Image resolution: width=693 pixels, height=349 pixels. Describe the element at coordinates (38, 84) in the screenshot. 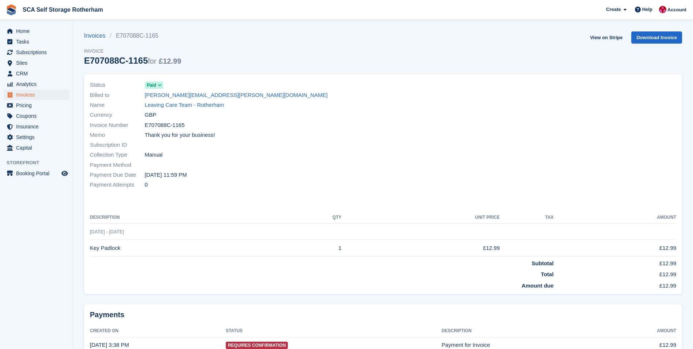

I see `span: Analytics` at that location.